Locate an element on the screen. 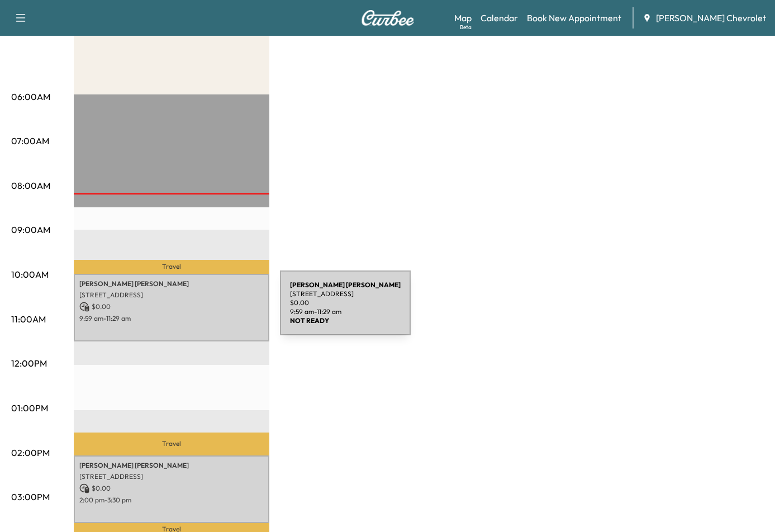 This screenshot has width=775, height=532. p: 08:00AM is located at coordinates (31, 185).